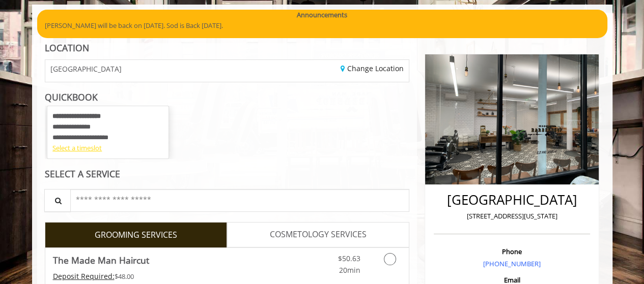 This screenshot has width=644, height=284. Describe the element at coordinates (319, 235) in the screenshot. I see `span: COSMETOLOGY SERVICES` at that location.